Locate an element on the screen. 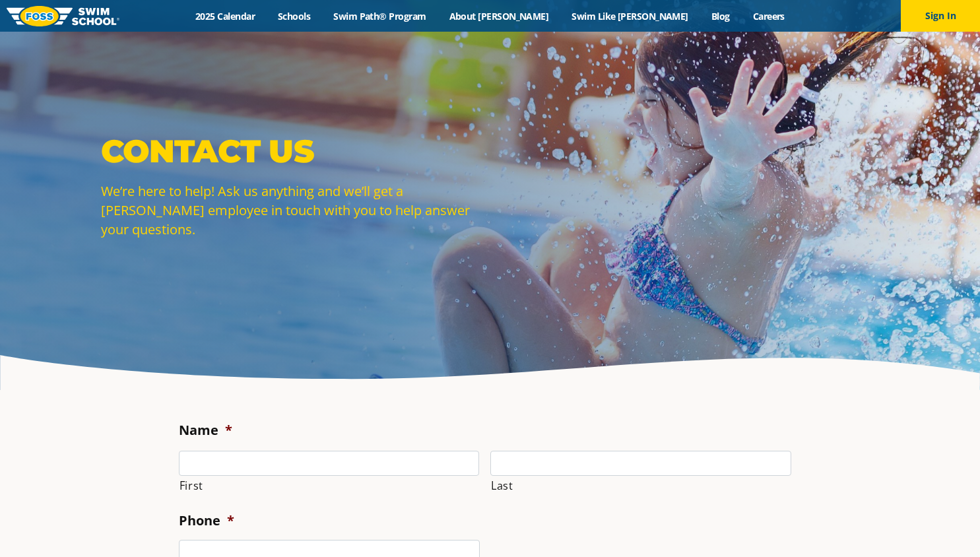 The image size is (980, 557). label: Phone is located at coordinates (207, 521).